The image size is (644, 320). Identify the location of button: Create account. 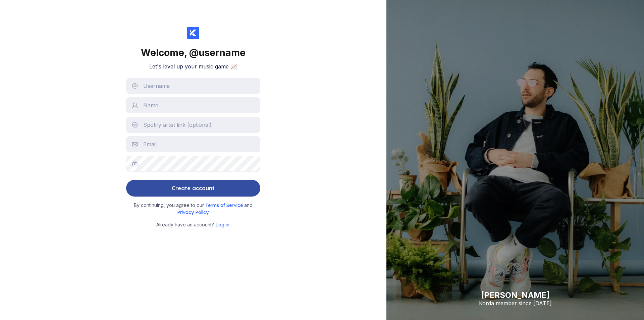
(193, 188).